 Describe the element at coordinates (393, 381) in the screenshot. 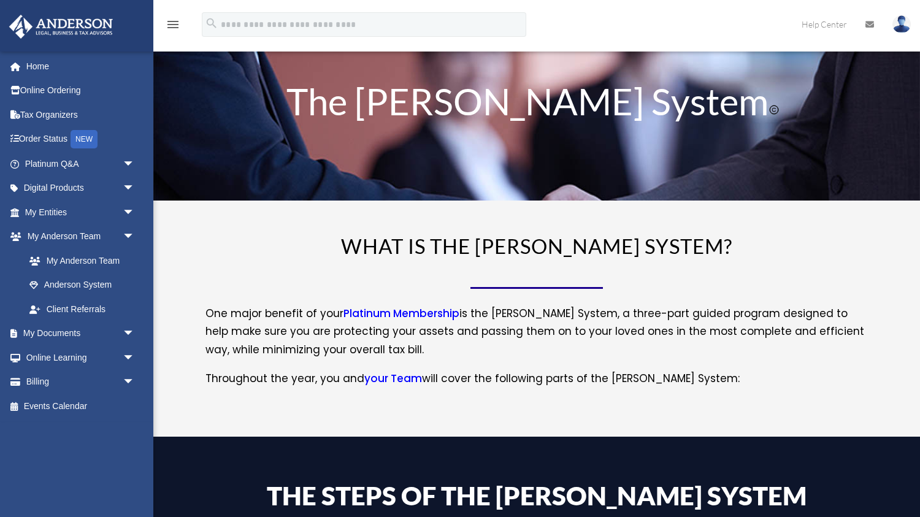

I see `a: your Team` at that location.